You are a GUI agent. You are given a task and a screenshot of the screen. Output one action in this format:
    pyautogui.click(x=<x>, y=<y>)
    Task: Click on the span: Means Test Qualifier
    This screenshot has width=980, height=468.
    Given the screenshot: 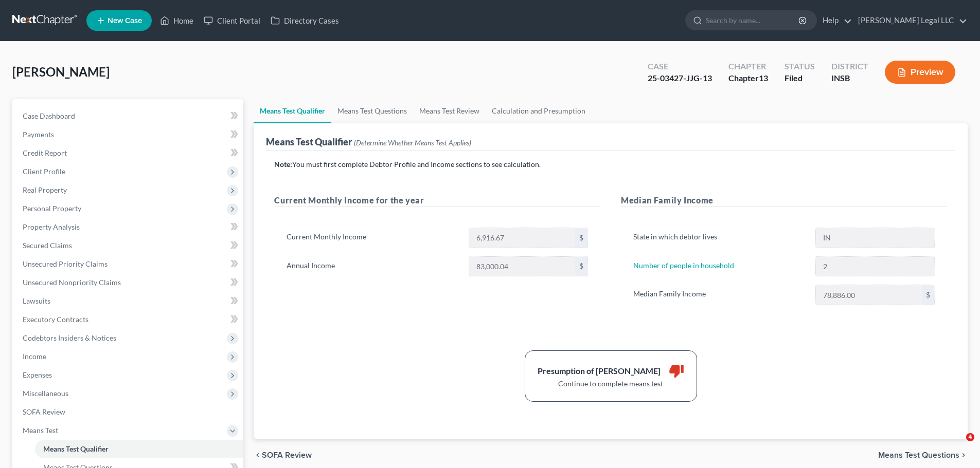 What is the action you would take?
    pyautogui.click(x=75, y=449)
    